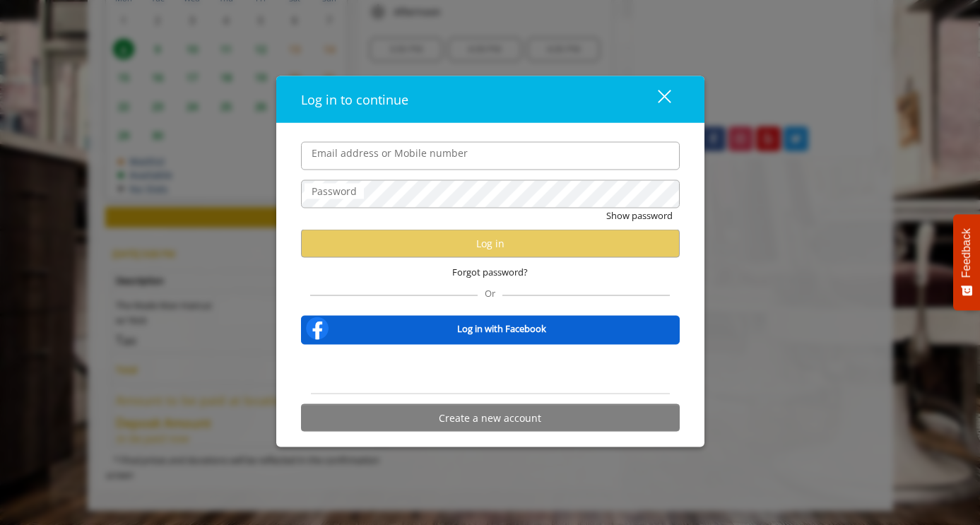  Describe the element at coordinates (490, 193) in the screenshot. I see `input: Password` at that location.